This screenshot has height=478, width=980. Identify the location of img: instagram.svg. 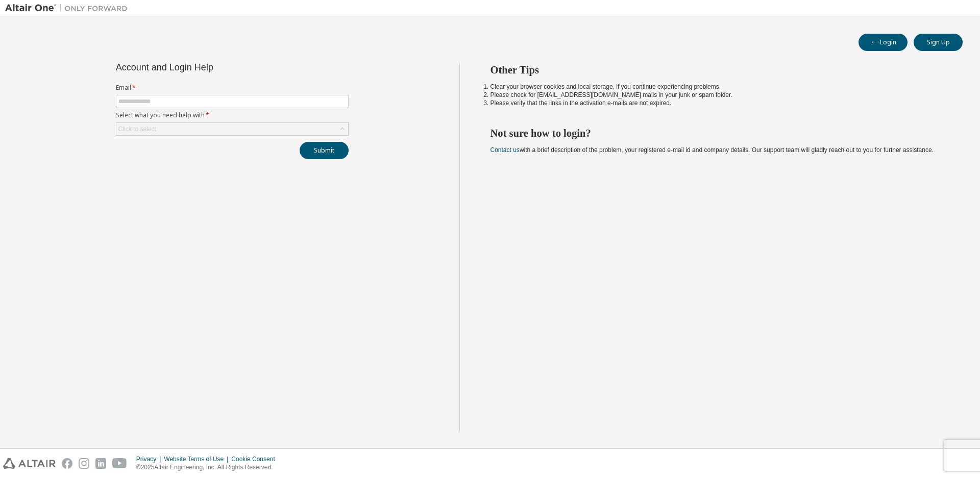
(84, 464).